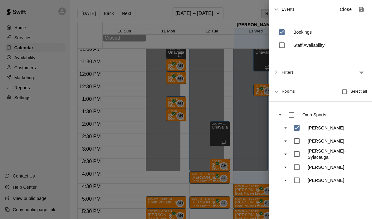 This screenshot has width=372, height=219. I want to click on p: Close, so click(346, 9).